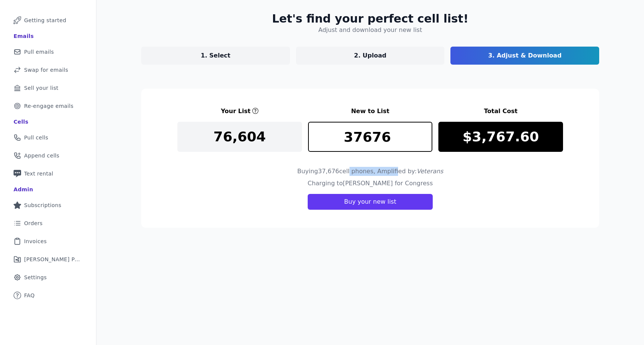 The width and height of the screenshot is (644, 345). What do you see at coordinates (49, 106) in the screenshot?
I see `span: Re-engage emails` at bounding box center [49, 106].